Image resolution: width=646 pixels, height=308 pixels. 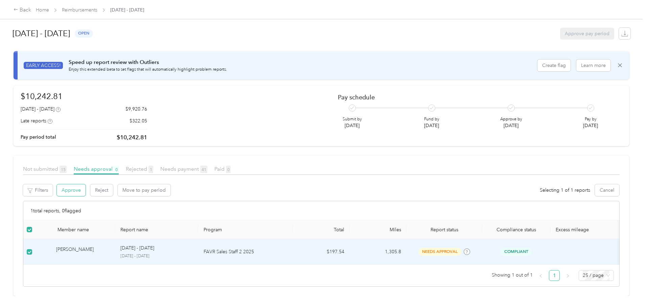 What do you see at coordinates (157, 230) in the screenshot?
I see `th: Report name` at bounding box center [157, 230].